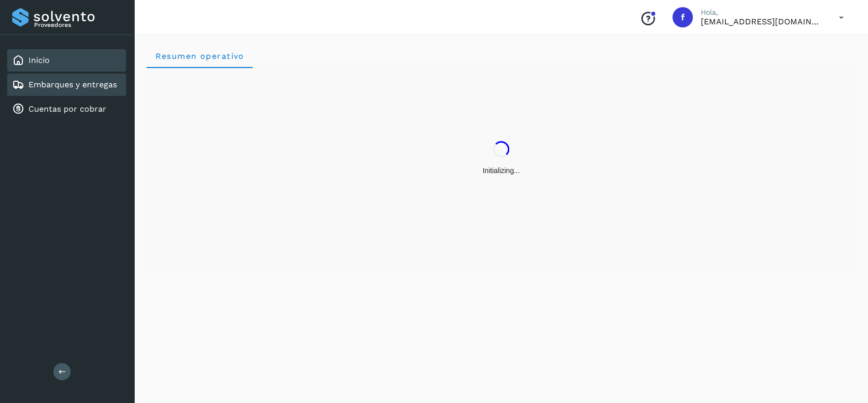 The image size is (868, 403). Describe the element at coordinates (78, 25) in the screenshot. I see `p: Proveedores` at that location.